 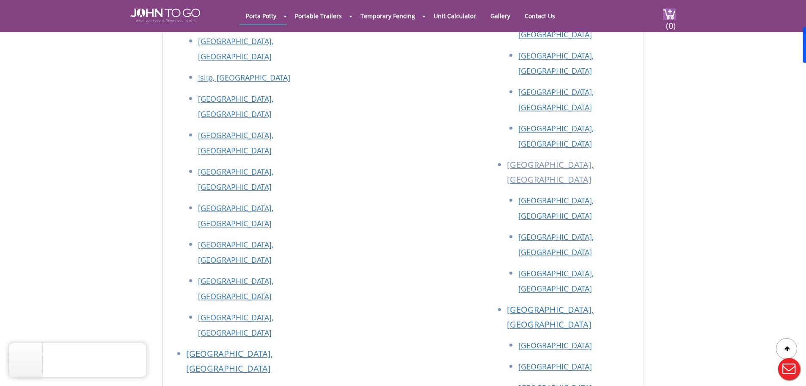 I want to click on img: cart a, so click(x=670, y=14).